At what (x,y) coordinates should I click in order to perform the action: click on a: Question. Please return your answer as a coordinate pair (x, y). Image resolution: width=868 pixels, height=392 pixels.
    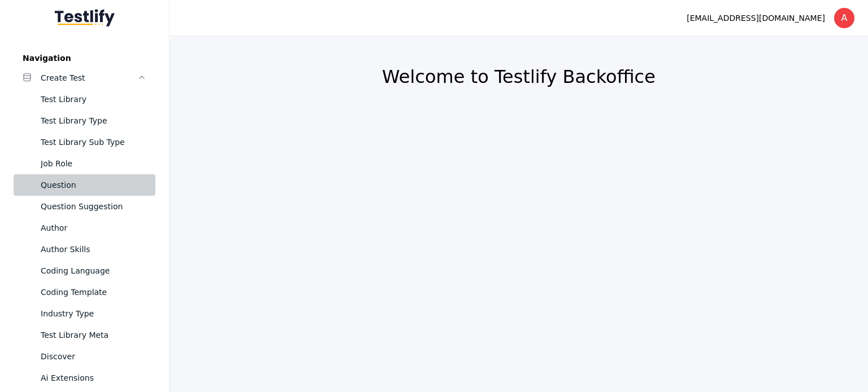
    Looking at the image, I should click on (84, 186).